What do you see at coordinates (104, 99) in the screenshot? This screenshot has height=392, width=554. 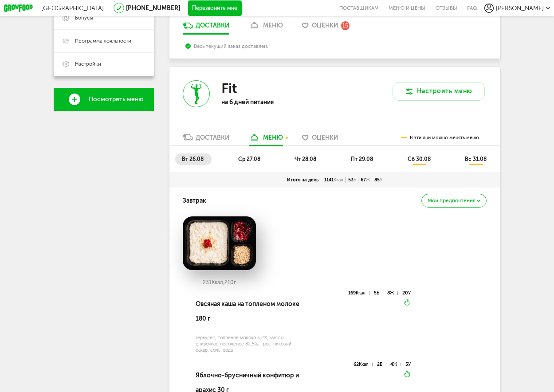 I see `a: Посмотреть меню` at bounding box center [104, 99].